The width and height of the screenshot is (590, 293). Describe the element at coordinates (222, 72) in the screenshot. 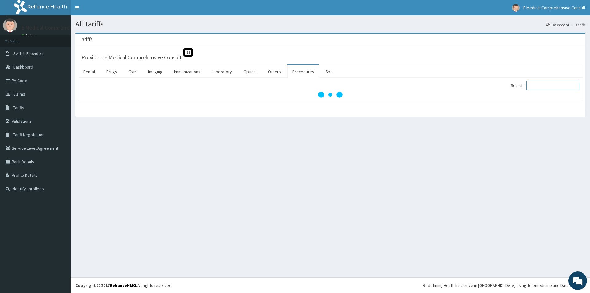

I see `a: Laboratory` at that location.